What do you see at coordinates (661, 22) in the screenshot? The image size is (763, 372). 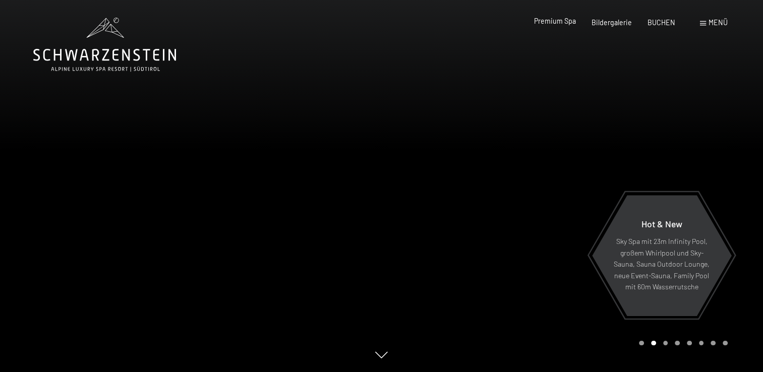 I see `a: BUCHEN` at bounding box center [661, 22].